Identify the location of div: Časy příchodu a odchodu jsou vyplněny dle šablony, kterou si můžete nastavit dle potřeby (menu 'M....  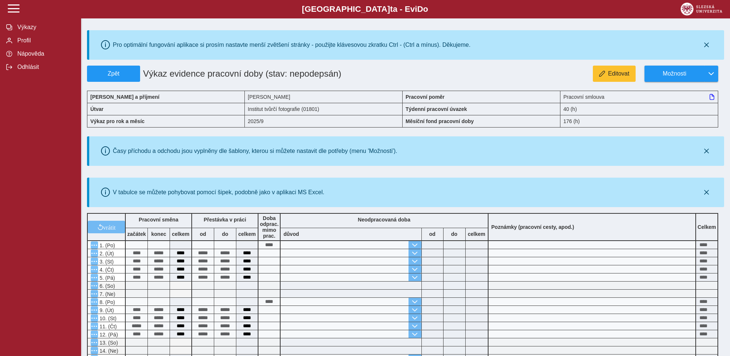
(255, 151).